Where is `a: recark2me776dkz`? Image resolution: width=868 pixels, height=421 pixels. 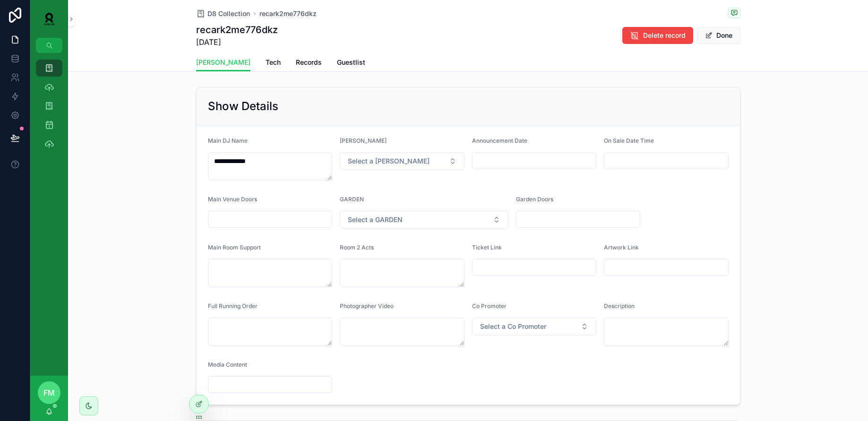
a: recark2me776dkz is located at coordinates (288, 14).